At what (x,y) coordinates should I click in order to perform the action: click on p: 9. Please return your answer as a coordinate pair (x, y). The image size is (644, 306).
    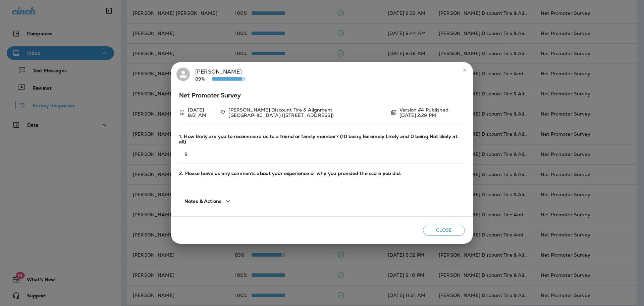
    Looking at the image, I should click on (322, 154).